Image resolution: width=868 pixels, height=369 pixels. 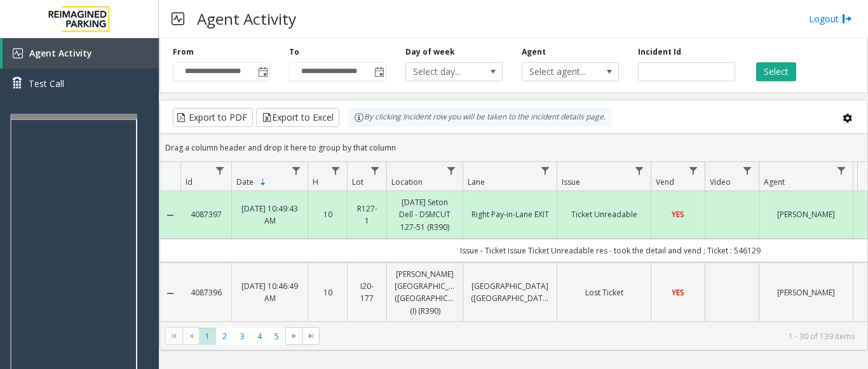 I want to click on a: Location Filter Menu, so click(x=451, y=170).